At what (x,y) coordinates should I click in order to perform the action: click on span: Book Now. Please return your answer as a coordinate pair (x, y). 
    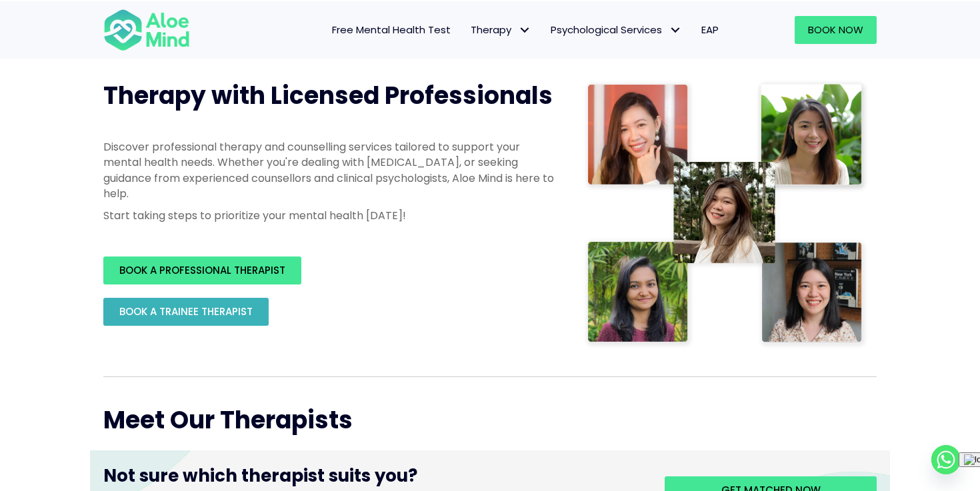
    Looking at the image, I should click on (835, 29).